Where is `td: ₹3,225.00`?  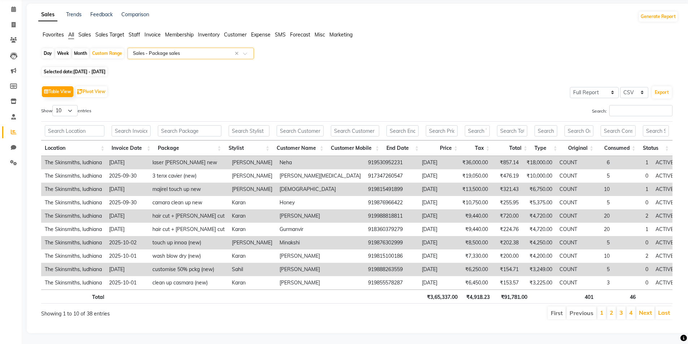 td: ₹3,225.00 is located at coordinates (539, 283).